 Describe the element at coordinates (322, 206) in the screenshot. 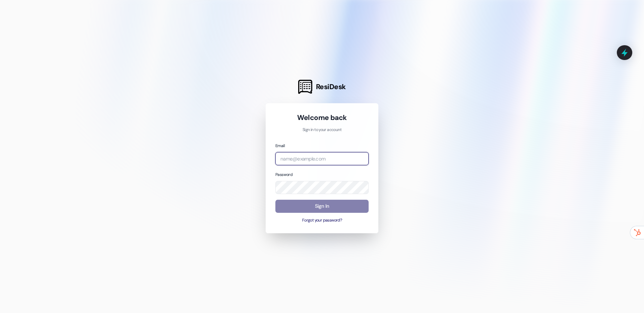

I see `button: Sign In` at that location.